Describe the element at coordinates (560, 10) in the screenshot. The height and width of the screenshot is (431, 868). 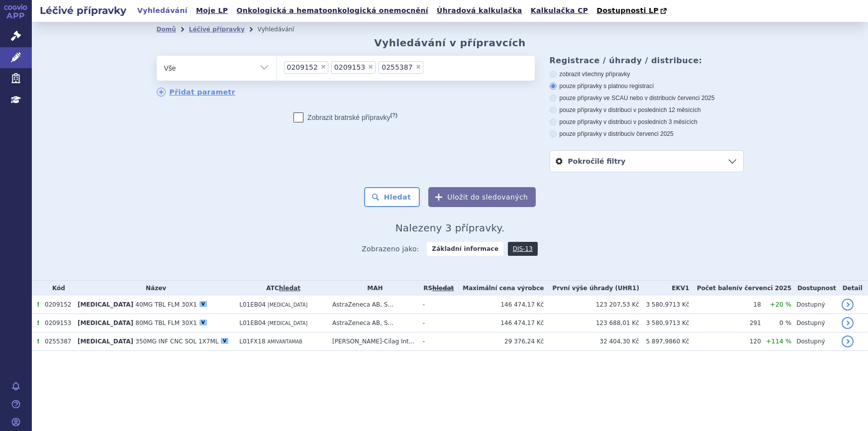
I see `a: Kalkulačka CP` at that location.